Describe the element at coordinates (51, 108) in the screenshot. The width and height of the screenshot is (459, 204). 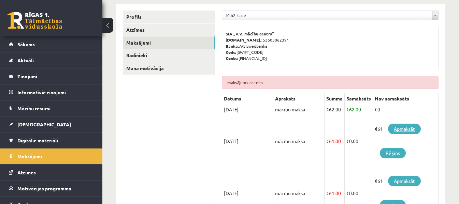
I see `a: Mācību resursi` at that location.